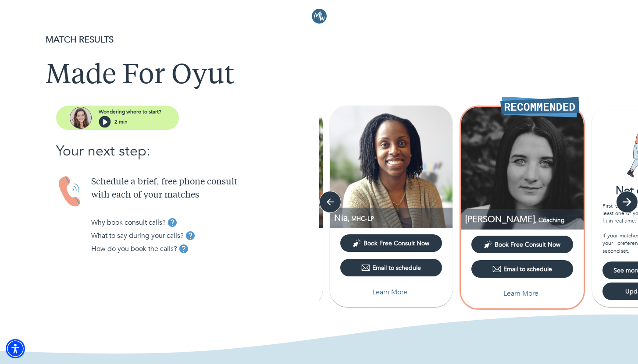  What do you see at coordinates (523, 168) in the screenshot?
I see `img: Abigail Finck profile` at bounding box center [523, 168].